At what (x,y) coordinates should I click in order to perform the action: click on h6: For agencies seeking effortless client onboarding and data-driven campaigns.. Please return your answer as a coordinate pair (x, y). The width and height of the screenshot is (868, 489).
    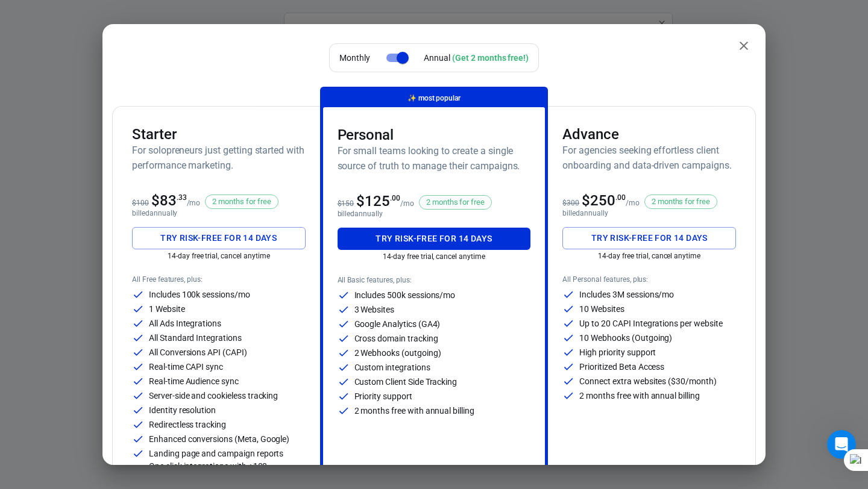
    Looking at the image, I should click on (649, 158).